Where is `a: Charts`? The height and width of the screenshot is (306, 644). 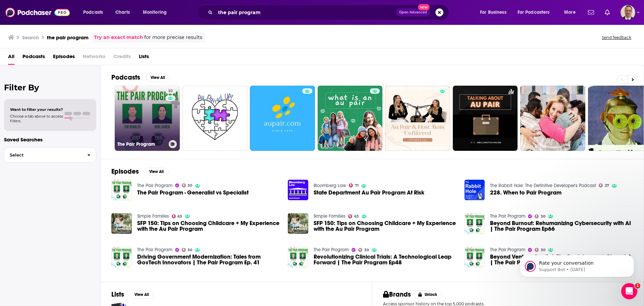 a: Charts is located at coordinates (123, 13).